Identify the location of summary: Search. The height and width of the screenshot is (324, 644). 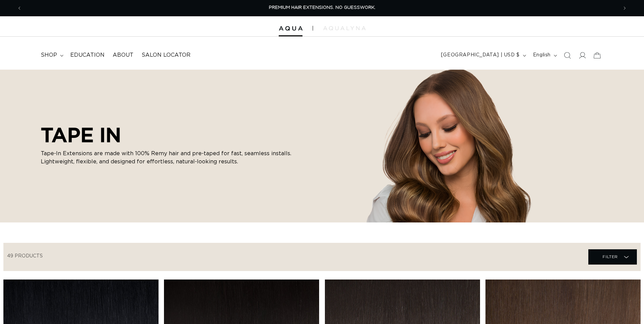
(567, 55).